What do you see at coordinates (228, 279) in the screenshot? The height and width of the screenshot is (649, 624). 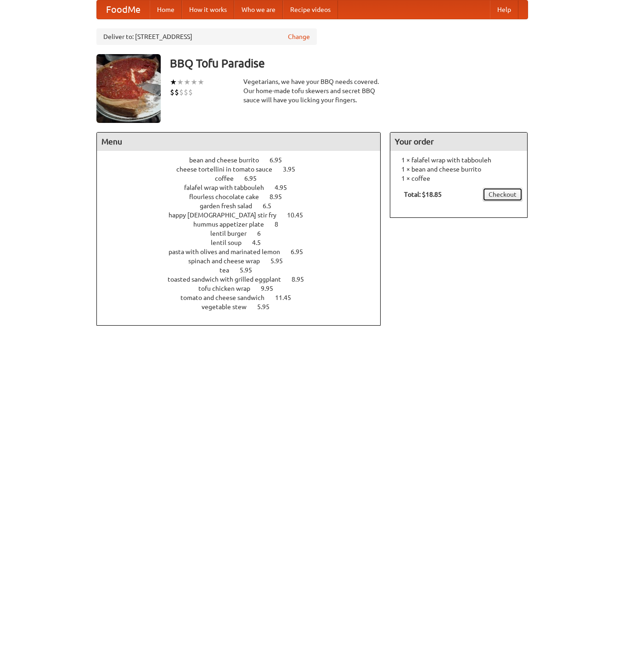 I see `span: toasted sandwich with grilled eggplant` at bounding box center [228, 279].